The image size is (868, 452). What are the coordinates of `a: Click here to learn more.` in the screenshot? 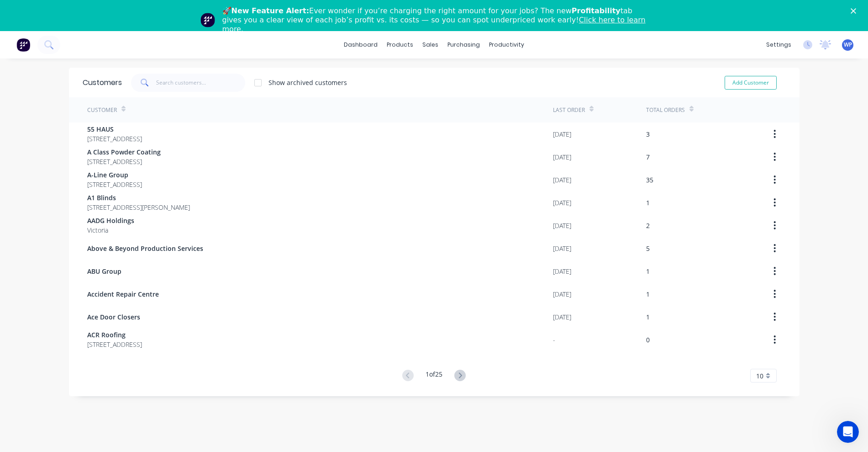 It's located at (434, 24).